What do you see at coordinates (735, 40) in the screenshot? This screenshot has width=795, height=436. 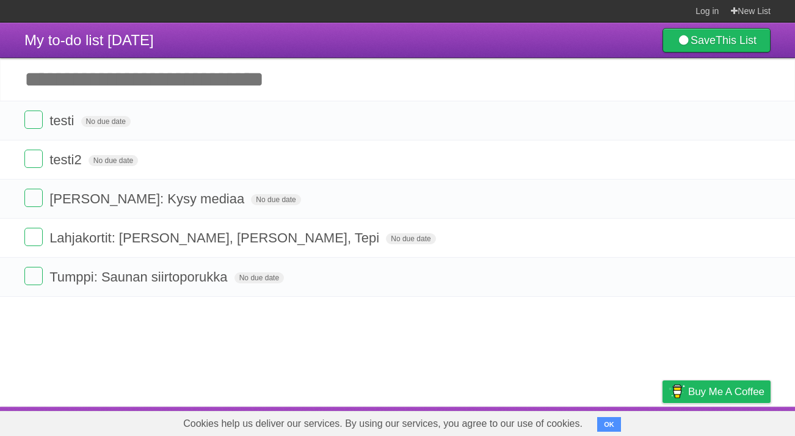 I see `b: This List` at bounding box center [735, 40].